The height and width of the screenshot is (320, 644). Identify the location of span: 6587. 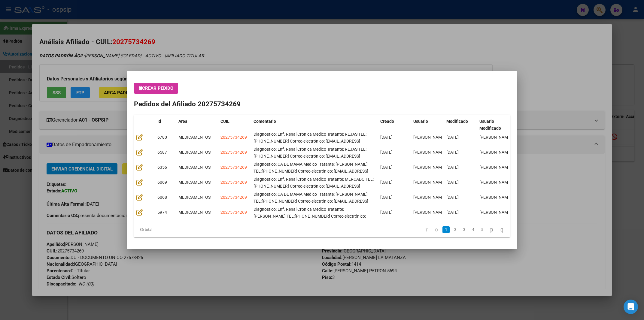
(162, 152).